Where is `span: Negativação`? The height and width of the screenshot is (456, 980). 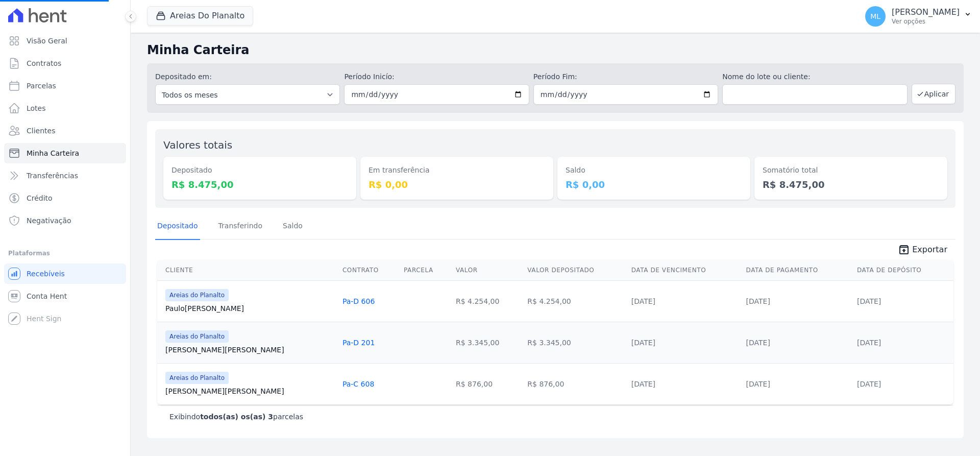 span: Negativação is located at coordinates (49, 220).